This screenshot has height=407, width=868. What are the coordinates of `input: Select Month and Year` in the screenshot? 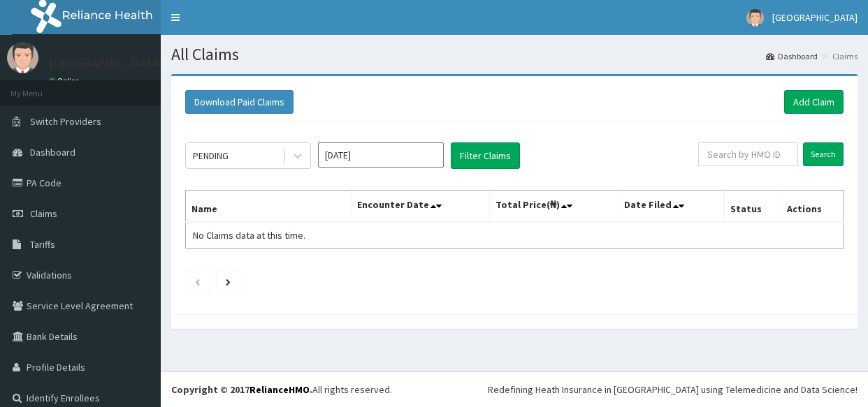 It's located at (381, 155).